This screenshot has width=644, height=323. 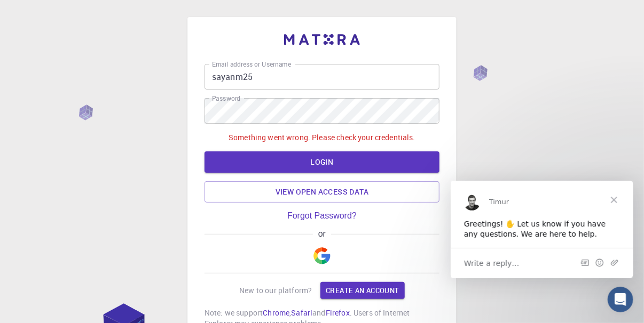 I want to click on a: Safari, so click(x=302, y=313).